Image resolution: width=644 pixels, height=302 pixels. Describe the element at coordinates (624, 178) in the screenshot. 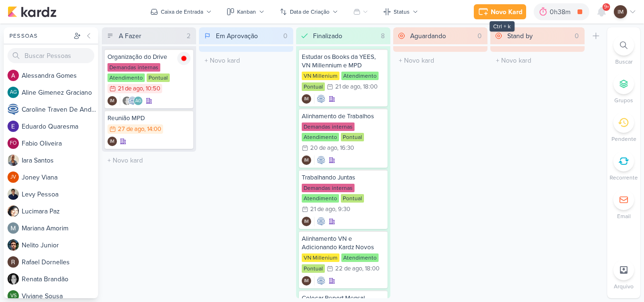

I see `p: Recorrente` at that location.